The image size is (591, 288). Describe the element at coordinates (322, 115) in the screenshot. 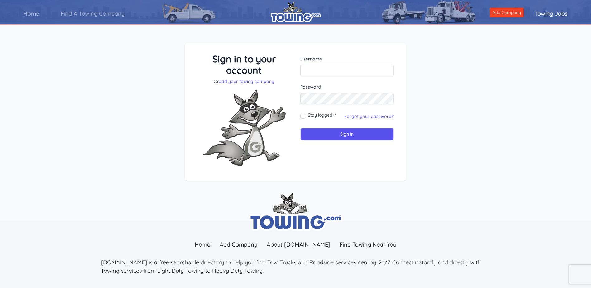

I see `label: Stay logged in` at that location.